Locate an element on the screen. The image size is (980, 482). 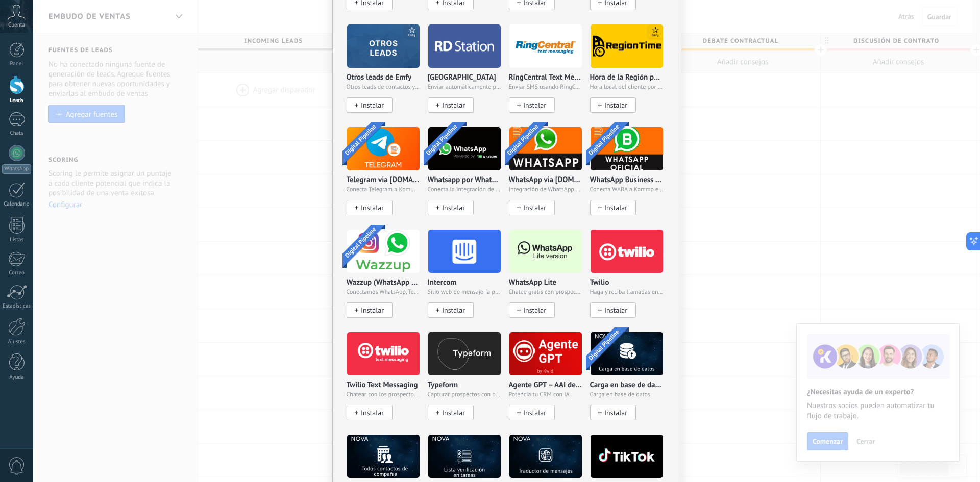
div: Typeform is located at coordinates (468, 383).